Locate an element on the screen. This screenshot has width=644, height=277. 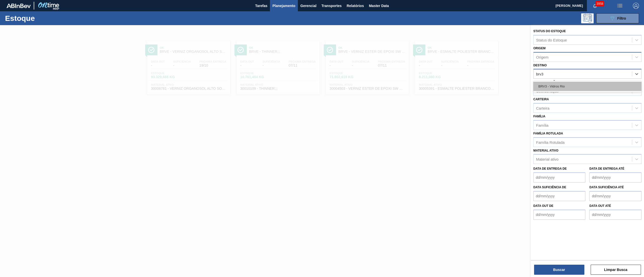
label: Carteira is located at coordinates (542, 99).